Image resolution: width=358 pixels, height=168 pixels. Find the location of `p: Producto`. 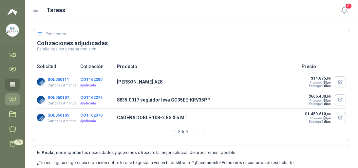

p: Producto is located at coordinates (207, 66).